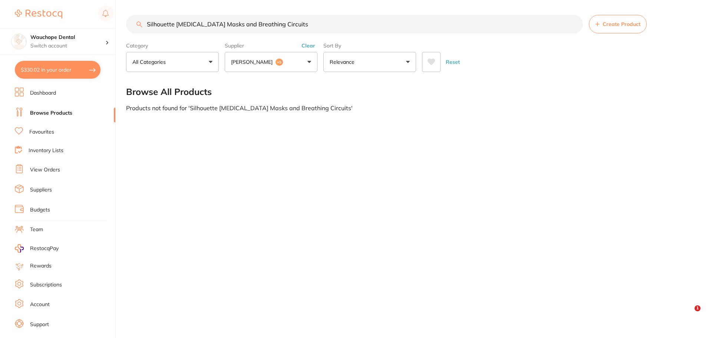 This screenshot has width=712, height=338. What do you see at coordinates (169, 92) in the screenshot?
I see `h2: Browse All Products` at bounding box center [169, 92].